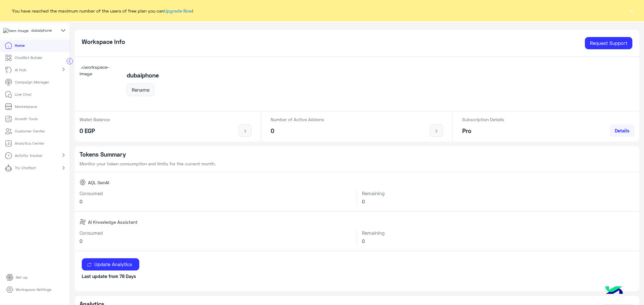 The image size is (644, 305). What do you see at coordinates (113, 264) in the screenshot?
I see `span: Update Analytics` at bounding box center [113, 264].